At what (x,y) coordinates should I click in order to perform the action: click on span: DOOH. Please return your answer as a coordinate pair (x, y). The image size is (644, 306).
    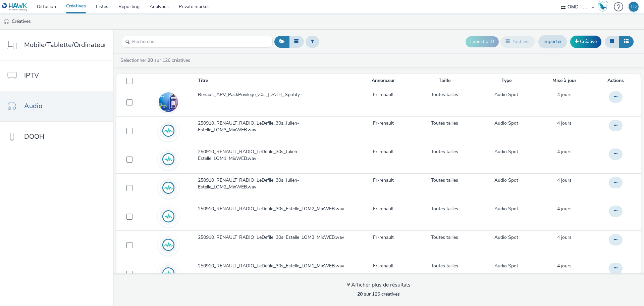
    Looking at the image, I should click on (34, 136).